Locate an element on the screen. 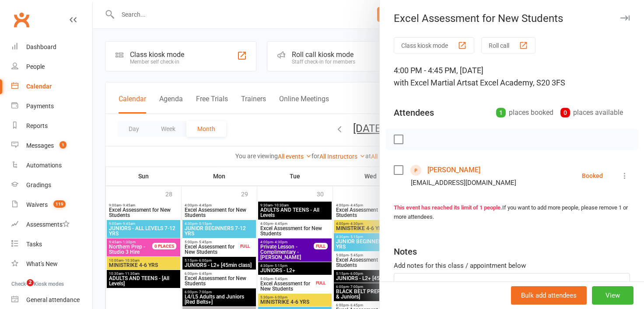 The height and width of the screenshot is (309, 644). a: Payments is located at coordinates (52, 106).